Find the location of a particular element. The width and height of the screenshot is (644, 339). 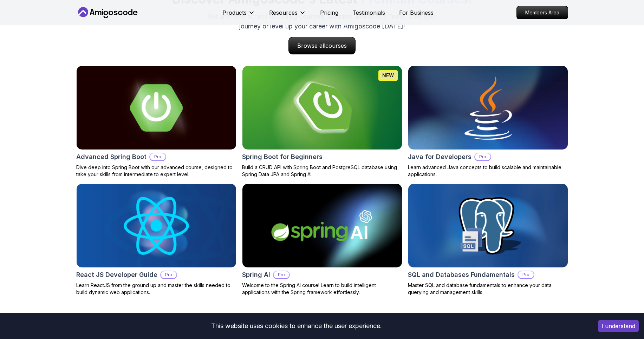

img: Java for Developers card is located at coordinates (488, 108).